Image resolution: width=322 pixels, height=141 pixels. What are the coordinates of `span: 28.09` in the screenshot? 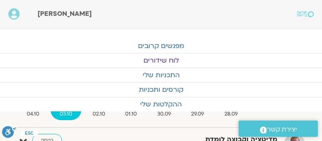 It's located at (231, 114).